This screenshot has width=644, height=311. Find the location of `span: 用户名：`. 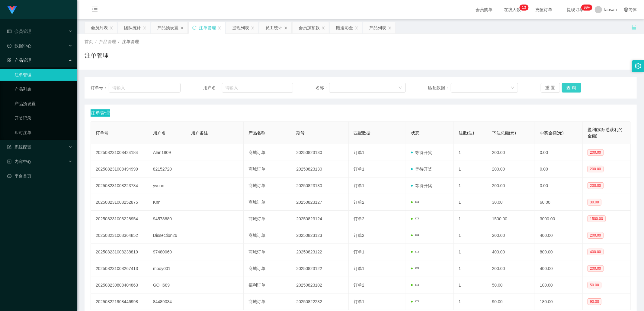

span: 用户名： is located at coordinates (212, 88).